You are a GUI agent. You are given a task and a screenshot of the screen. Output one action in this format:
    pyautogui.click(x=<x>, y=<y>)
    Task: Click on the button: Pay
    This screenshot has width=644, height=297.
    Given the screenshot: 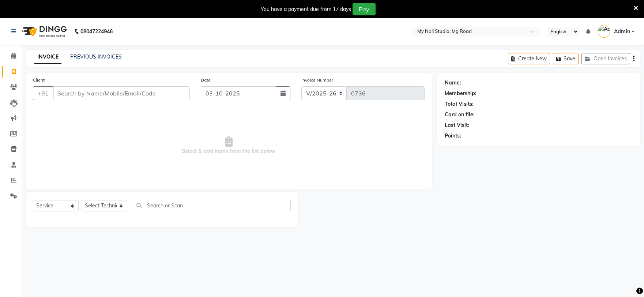 What is the action you would take?
    pyautogui.click(x=364, y=9)
    